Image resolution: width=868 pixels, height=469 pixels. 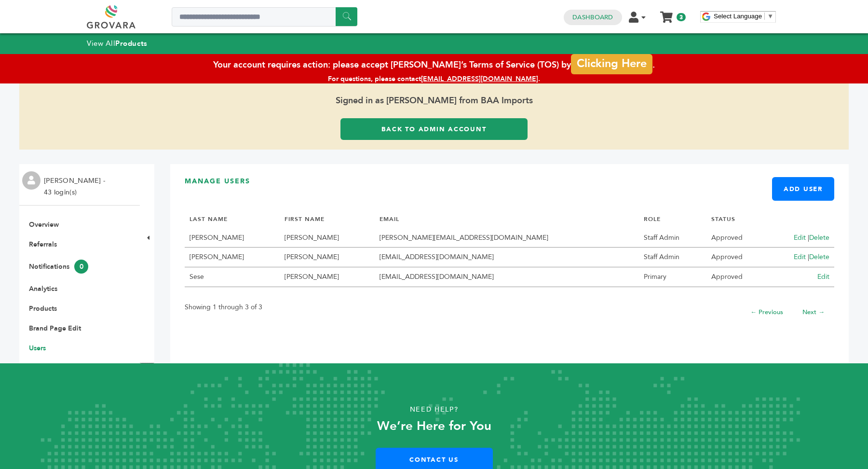 I want to click on a: ← Previous, so click(x=766, y=312).